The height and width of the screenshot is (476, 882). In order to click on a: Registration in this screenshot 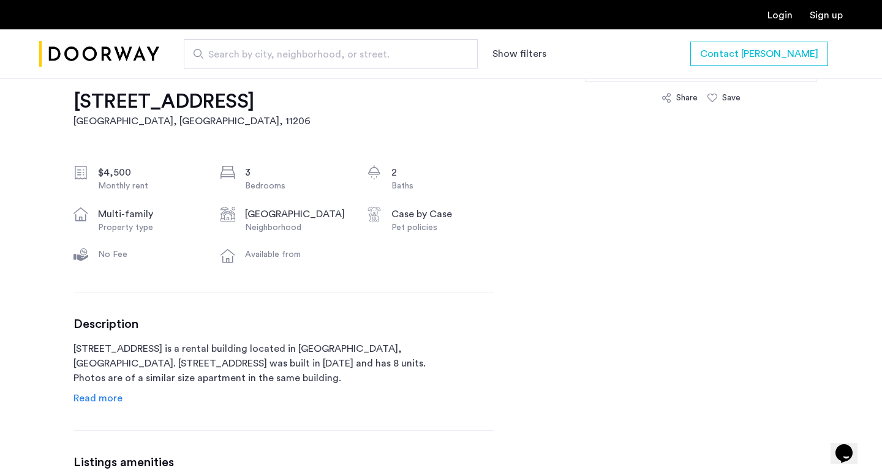, I will do `click(826, 15)`.